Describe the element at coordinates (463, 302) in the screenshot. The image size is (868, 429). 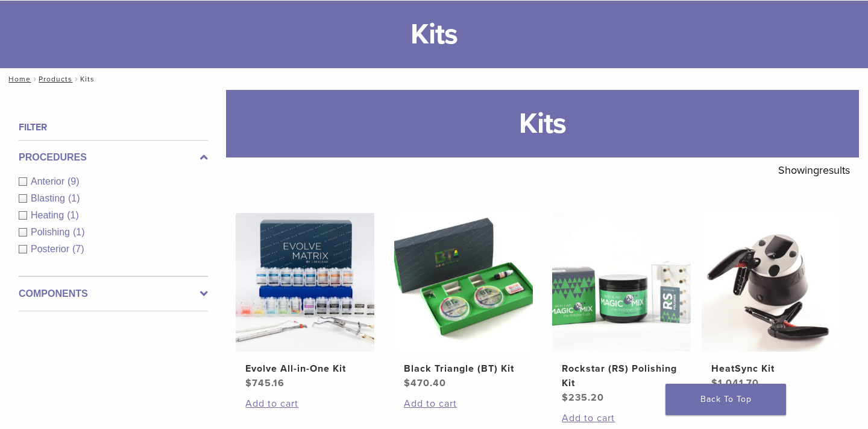
I see `a: Black Triangle (BT) KitBlack Triangle (BT) Kit $470.40` at that location.